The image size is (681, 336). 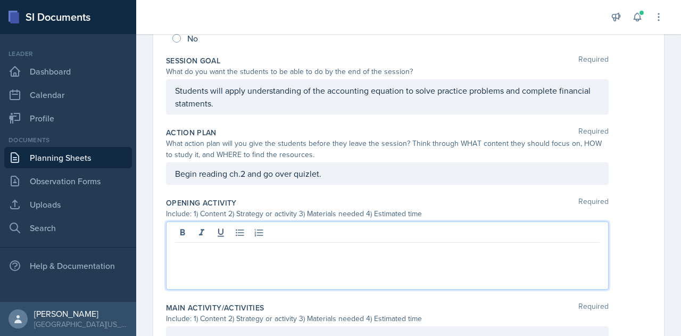 What do you see at coordinates (387, 173) in the screenshot?
I see `p: Begin reading ch.2 and go over quizlet.` at bounding box center [387, 173].